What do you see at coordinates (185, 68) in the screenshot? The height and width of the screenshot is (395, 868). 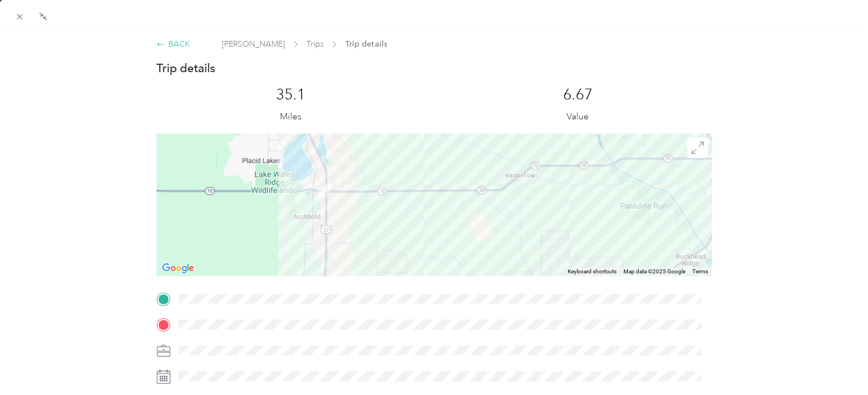 I see `p: Trip details` at bounding box center [185, 68].